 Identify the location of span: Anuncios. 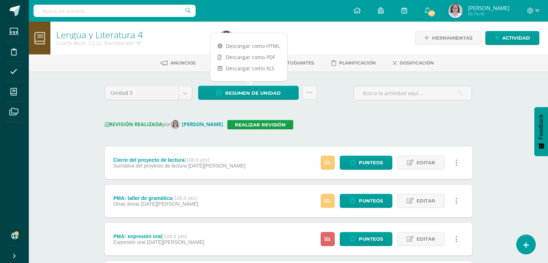
(183, 63).